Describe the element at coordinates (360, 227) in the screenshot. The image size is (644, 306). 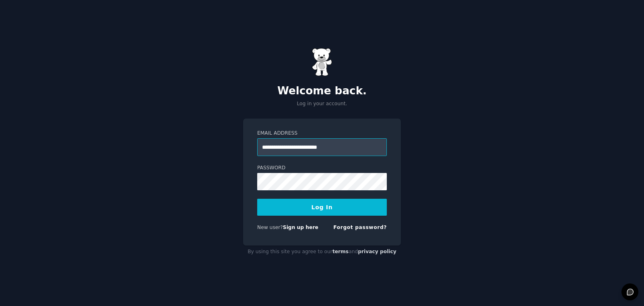
I see `a: Forgot password?` at that location.